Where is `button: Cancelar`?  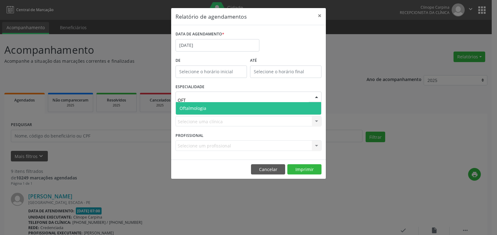
button: Cancelar is located at coordinates (268, 170).